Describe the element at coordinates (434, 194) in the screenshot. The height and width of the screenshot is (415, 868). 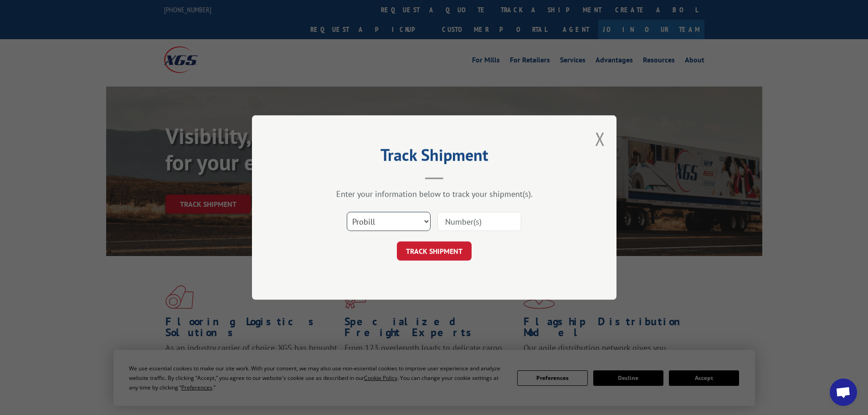
I see `div: Enter your information below to track your shipment(s).` at that location.